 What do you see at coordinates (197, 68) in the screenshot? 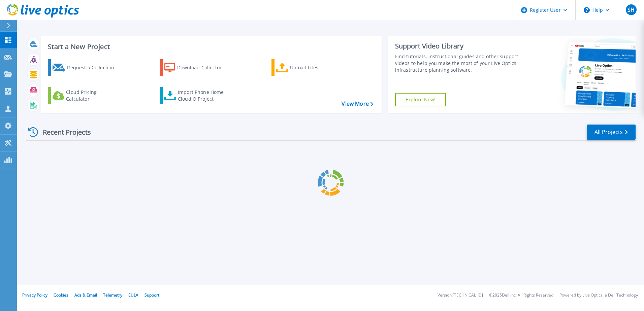
I see `a: Download Collector` at bounding box center [197, 68].